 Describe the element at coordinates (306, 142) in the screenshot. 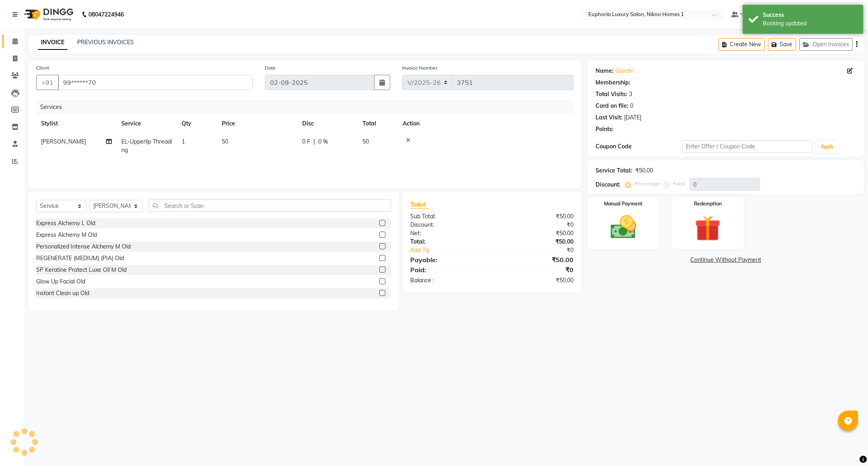

I see `span: 0 F` at that location.